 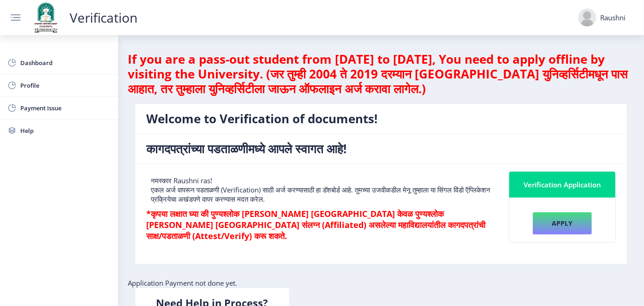 I want to click on h4: Welcome to Verification of documents!, so click(x=381, y=118).